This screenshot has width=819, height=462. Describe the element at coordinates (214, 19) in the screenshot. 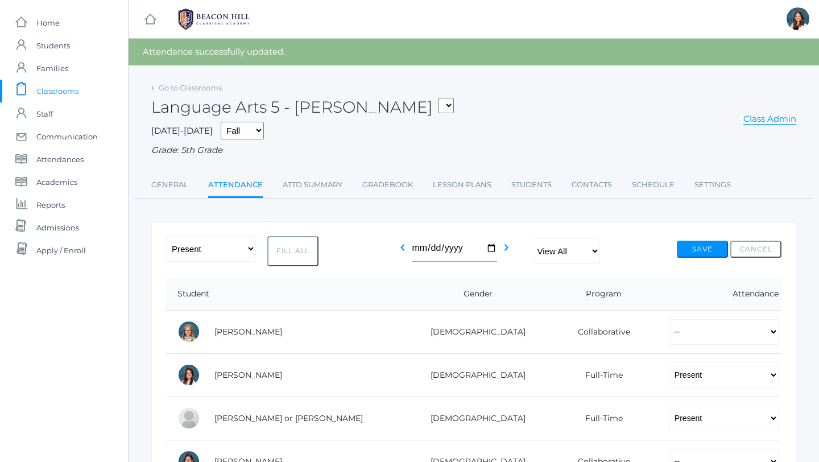

I see `img: BHCALogos-05-308ed15e86a5a0abce9b8dd61676a3503ac9727e845dece92d48e8588c001991.png` at that location.